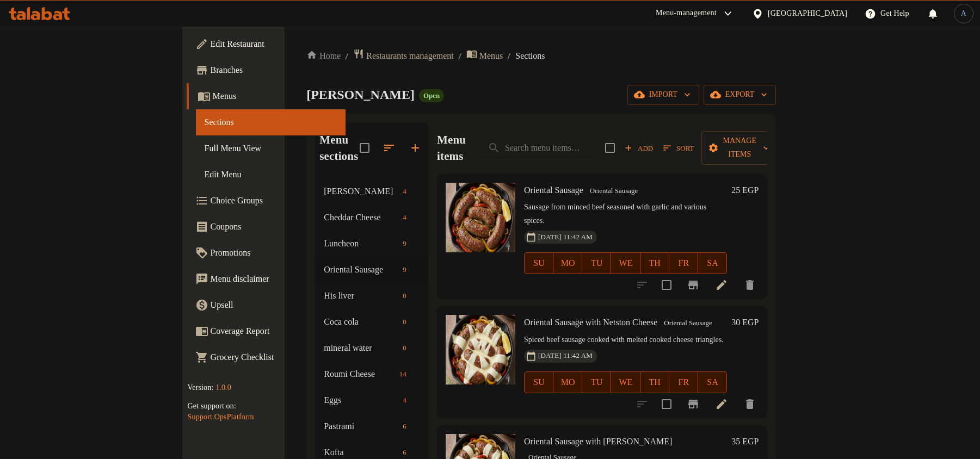 Image resolution: width=980 pixels, height=459 pixels. Describe the element at coordinates (361, 322) in the screenshot. I see `div: Coca cola` at that location.